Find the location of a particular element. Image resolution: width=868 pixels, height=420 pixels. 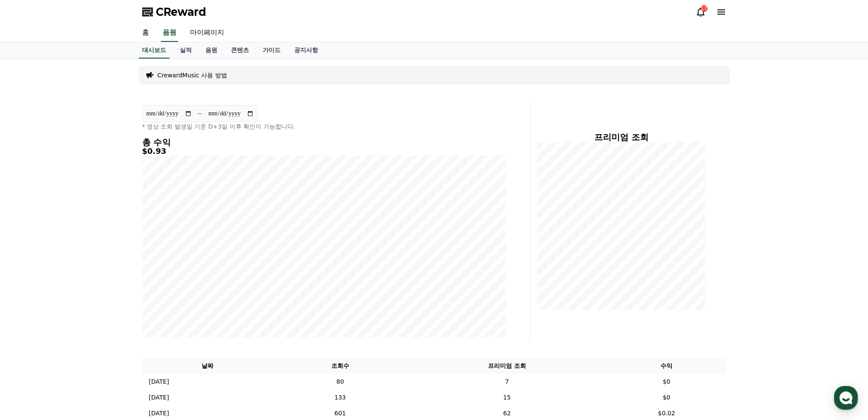

a: 설정 is located at coordinates (137, 281).